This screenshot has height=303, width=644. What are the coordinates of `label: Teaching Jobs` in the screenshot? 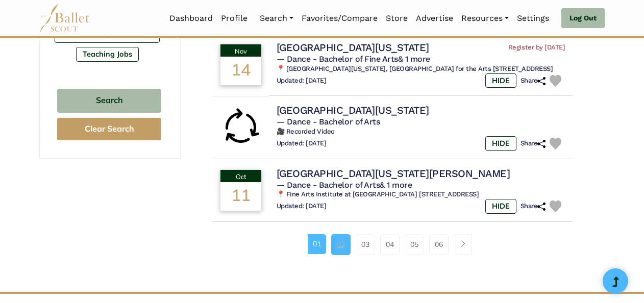 It's located at (107, 54).